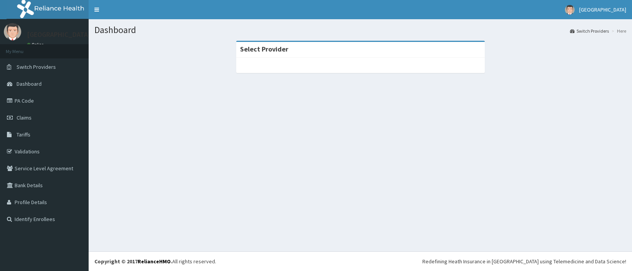 The width and height of the screenshot is (632, 271). What do you see at coordinates (133, 262) in the screenshot?
I see `strong: Copyright © 2017 .` at bounding box center [133, 262].